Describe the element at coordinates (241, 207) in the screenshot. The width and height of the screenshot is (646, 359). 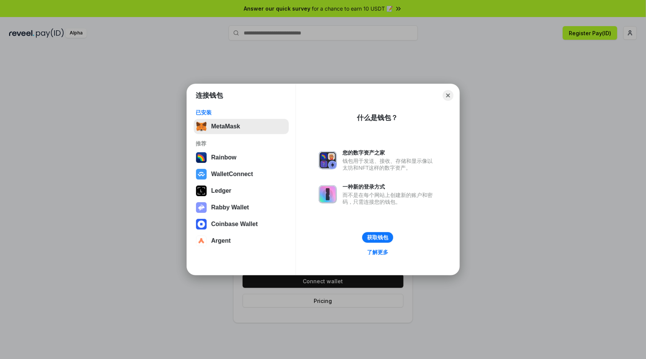
I see `button: Rabby Wallet` at that location.